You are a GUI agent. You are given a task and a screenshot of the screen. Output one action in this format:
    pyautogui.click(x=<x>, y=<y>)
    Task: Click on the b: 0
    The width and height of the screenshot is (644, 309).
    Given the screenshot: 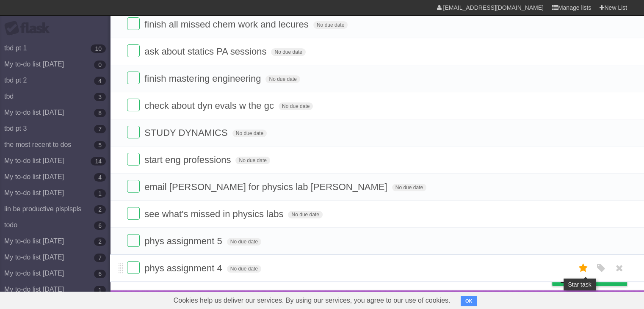 What is the action you would take?
    pyautogui.click(x=100, y=65)
    